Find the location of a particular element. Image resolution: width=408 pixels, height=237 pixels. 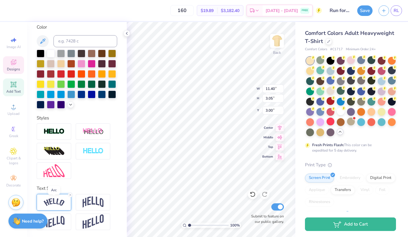

img: Rise is located at coordinates (93, 222).